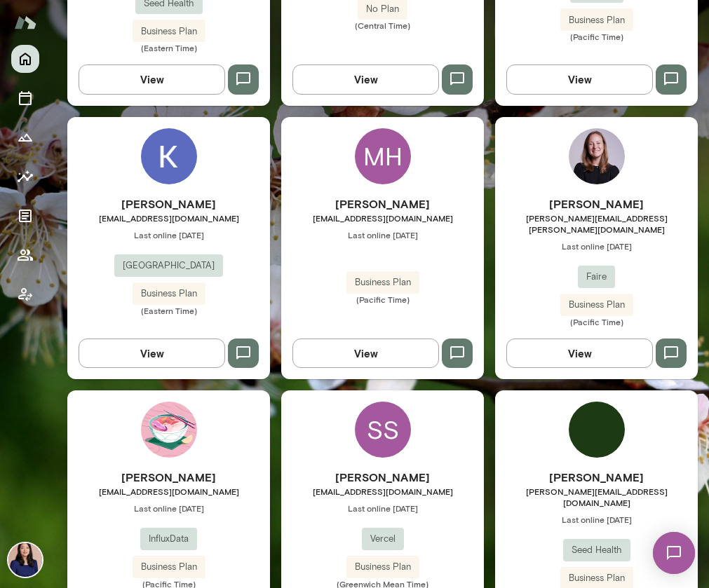  I want to click on span: Seed Health, so click(597, 550).